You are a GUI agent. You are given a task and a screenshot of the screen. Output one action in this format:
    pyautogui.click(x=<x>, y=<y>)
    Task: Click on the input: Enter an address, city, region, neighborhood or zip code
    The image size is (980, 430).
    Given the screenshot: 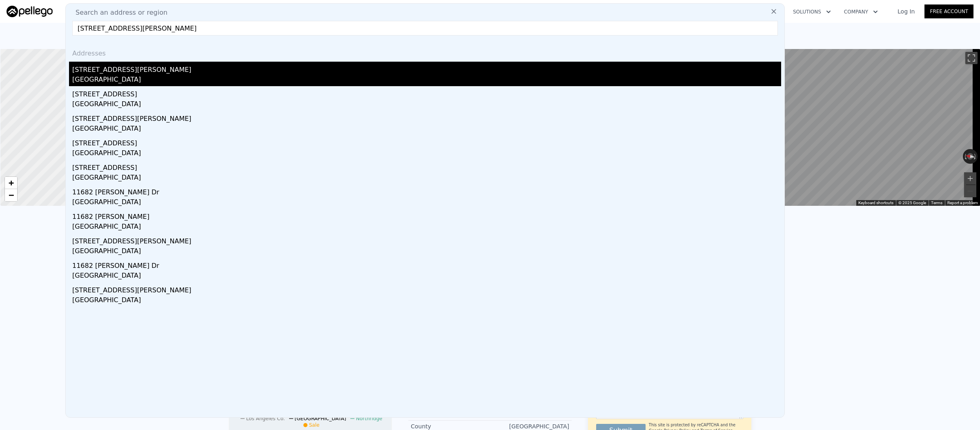 What is the action you would take?
    pyautogui.click(x=425, y=28)
    